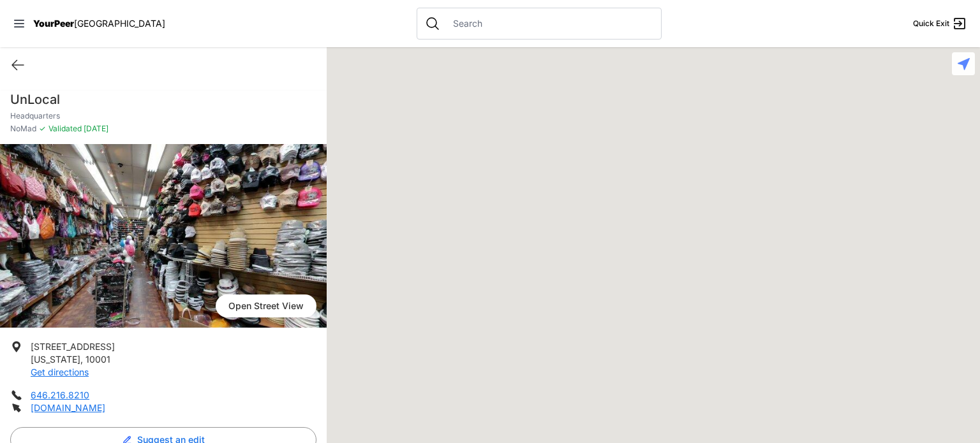 This screenshot has height=443, width=980. I want to click on span: Open Street View, so click(266, 306).